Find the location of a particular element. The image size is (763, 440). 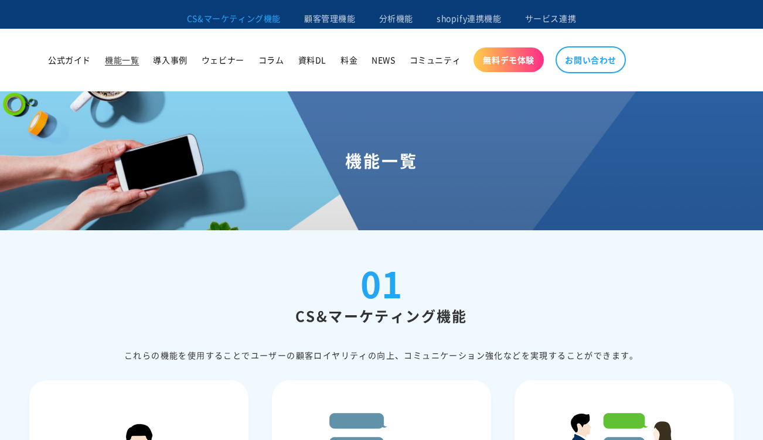

span: コラム is located at coordinates (271, 60).